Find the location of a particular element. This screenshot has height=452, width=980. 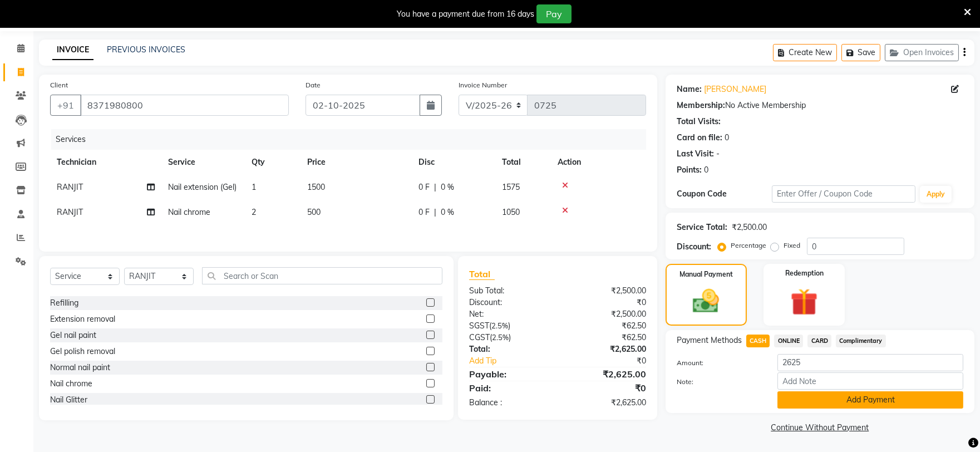

div: Extension removal is located at coordinates (82, 319).